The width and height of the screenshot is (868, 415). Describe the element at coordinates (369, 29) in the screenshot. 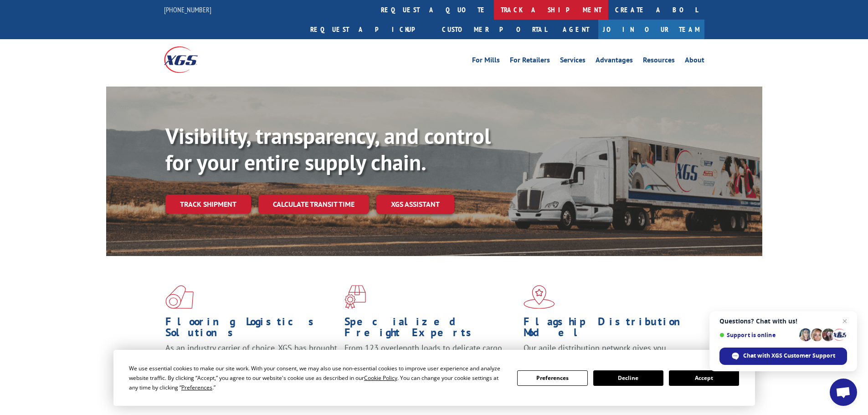

I see `a: Request a pickup` at that location.